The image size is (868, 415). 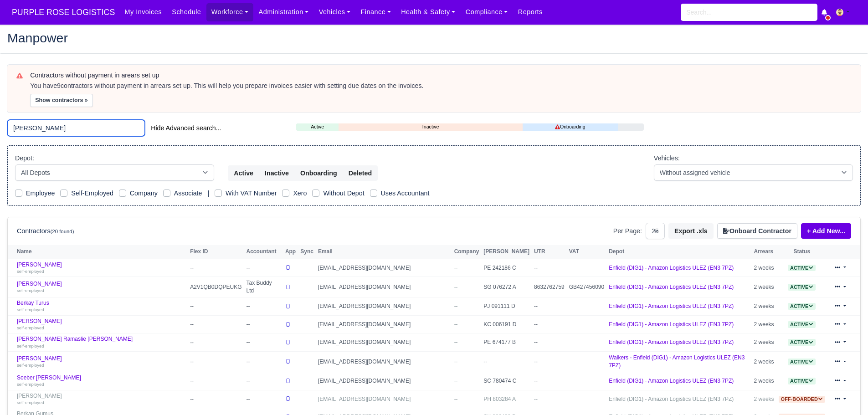 I want to click on td: A2V1QB0DQPEUKG, so click(x=215, y=287).